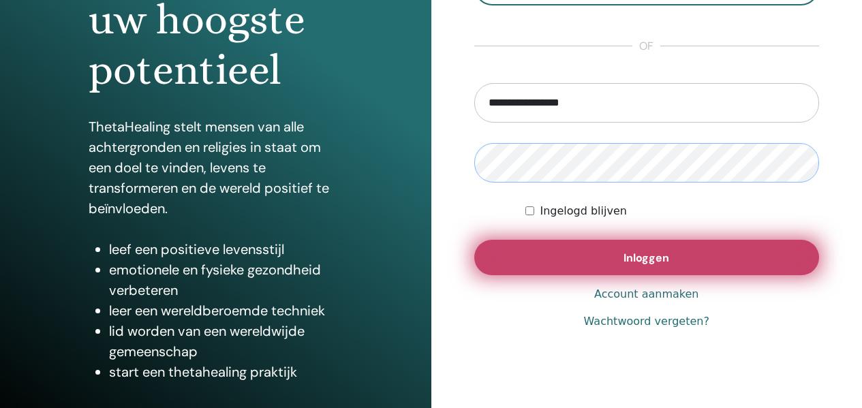 This screenshot has width=862, height=408. What do you see at coordinates (583, 211) in the screenshot?
I see `label: Ingelogd blijven` at bounding box center [583, 211].